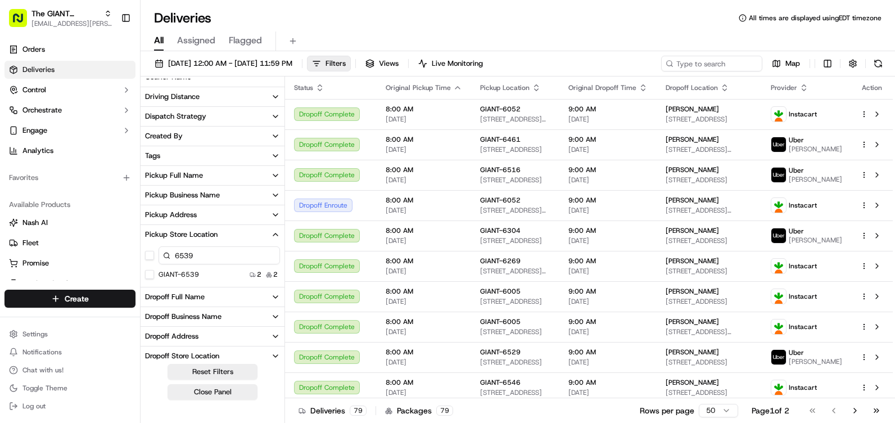 Image resolution: width=895 pixels, height=423 pixels. I want to click on a: 📗Knowledge Base, so click(48, 169).